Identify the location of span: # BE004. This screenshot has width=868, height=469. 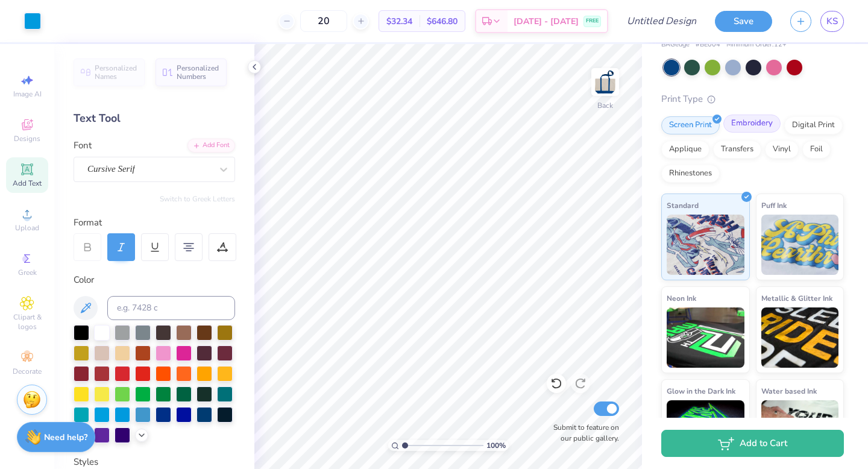
(708, 44).